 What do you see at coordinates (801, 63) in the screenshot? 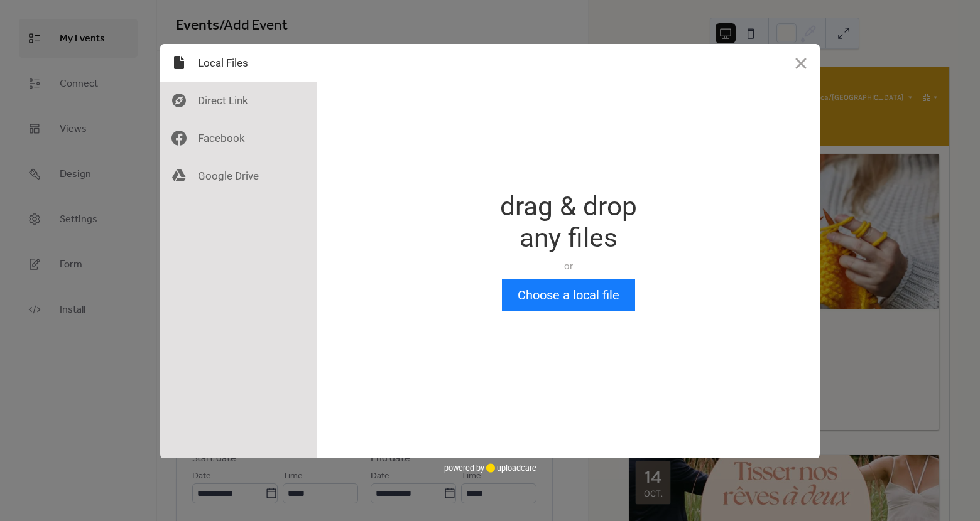
I see `button: Close` at bounding box center [801, 63].